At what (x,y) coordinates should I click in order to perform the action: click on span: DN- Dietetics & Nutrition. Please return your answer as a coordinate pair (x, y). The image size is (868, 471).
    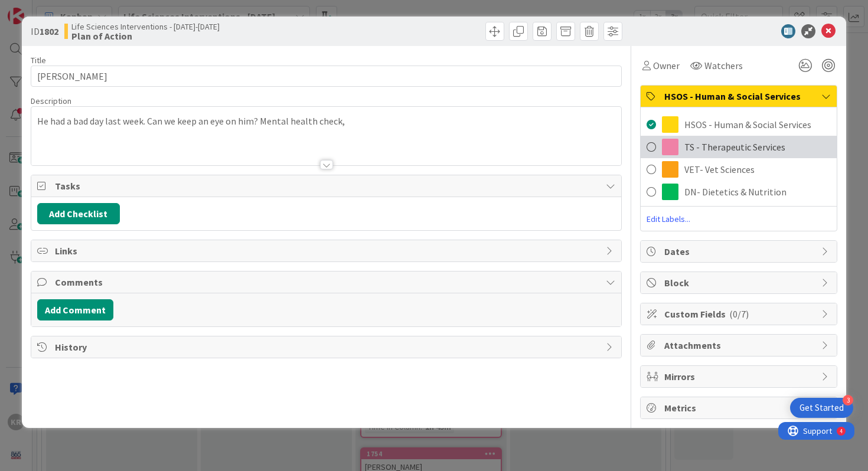
    Looking at the image, I should click on (735, 192).